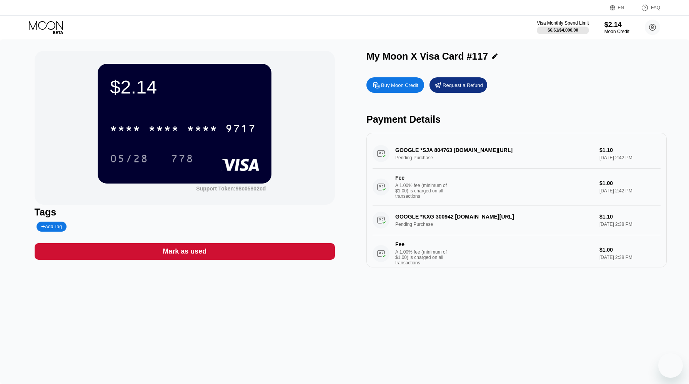 The image size is (689, 384). What do you see at coordinates (231, 188) in the screenshot?
I see `div: Support Token: 98c05802cd` at bounding box center [231, 188].